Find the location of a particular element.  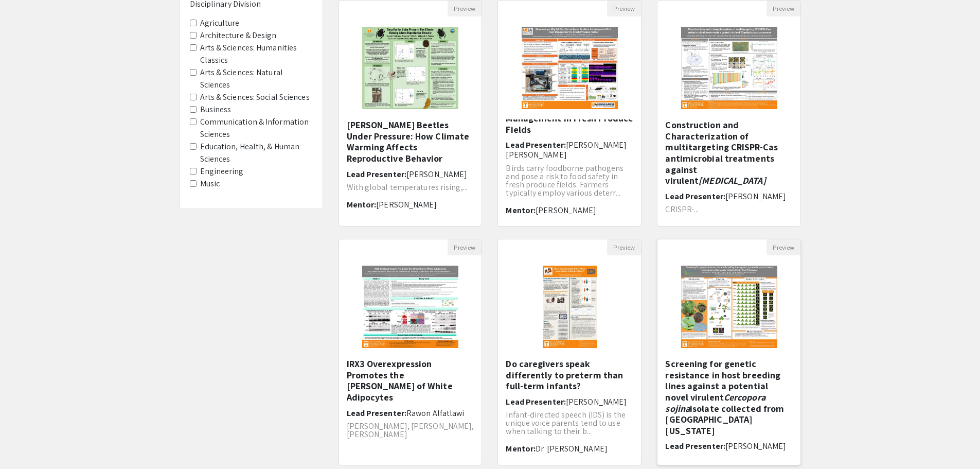

img: <p>Construction and Characterization of multitargeting CRISPR-Cas antimicrobial treatments agains... is located at coordinates (729, 68).